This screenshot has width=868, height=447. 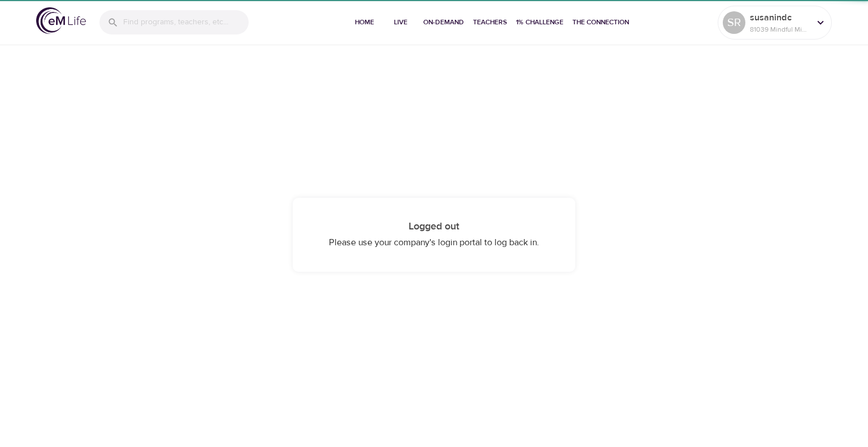 I want to click on div: SR, so click(x=734, y=23).